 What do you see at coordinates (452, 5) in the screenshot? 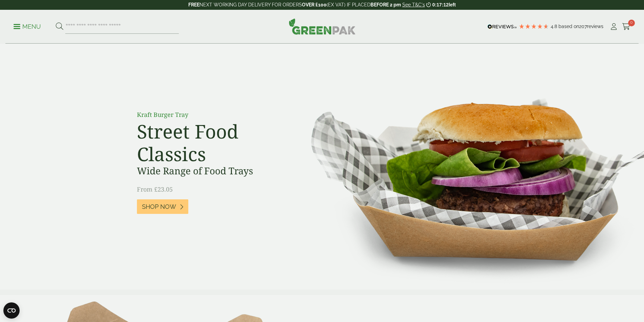
I see `span: left` at bounding box center [452, 5].